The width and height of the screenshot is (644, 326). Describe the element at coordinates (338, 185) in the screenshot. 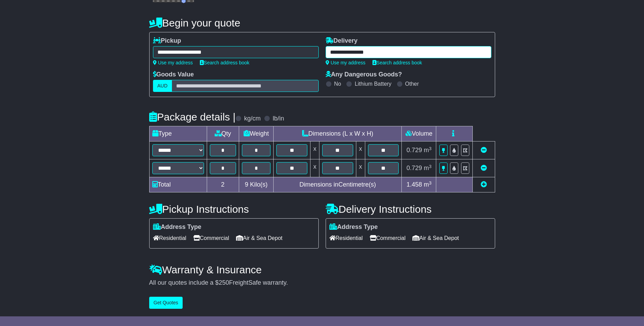

I see `td: Dimensions in Centimetre(s)` at that location.